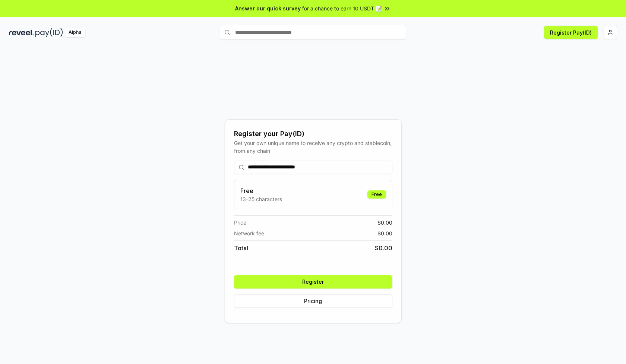  I want to click on span: Price, so click(240, 222).